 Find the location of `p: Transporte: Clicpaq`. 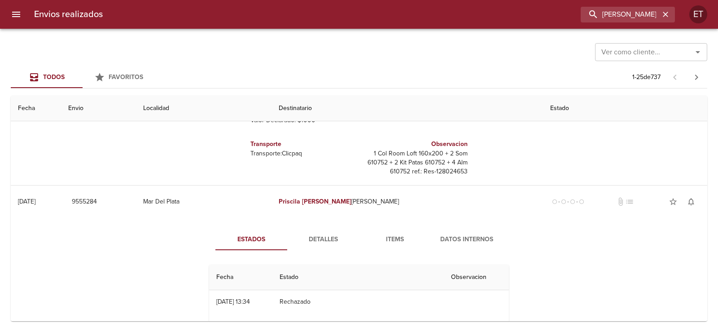

p: Transporte: Clicpaq is located at coordinates (303, 154).